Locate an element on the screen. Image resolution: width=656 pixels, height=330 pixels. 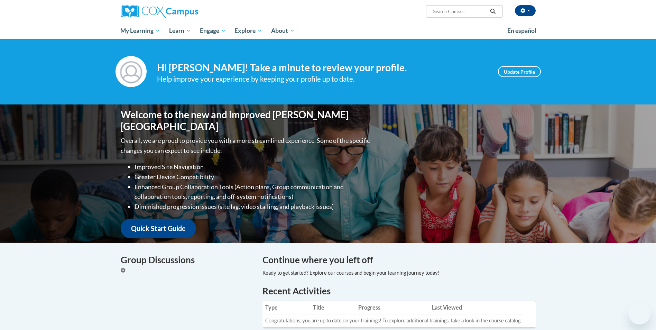
th: Last Viewed is located at coordinates (477, 308).